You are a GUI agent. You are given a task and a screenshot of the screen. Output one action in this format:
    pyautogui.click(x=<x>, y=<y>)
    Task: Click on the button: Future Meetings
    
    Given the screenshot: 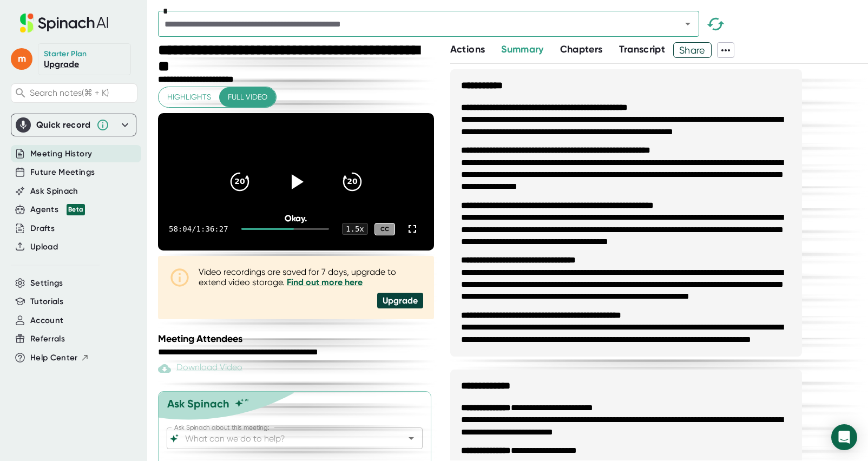 What is the action you would take?
    pyautogui.click(x=62, y=172)
    